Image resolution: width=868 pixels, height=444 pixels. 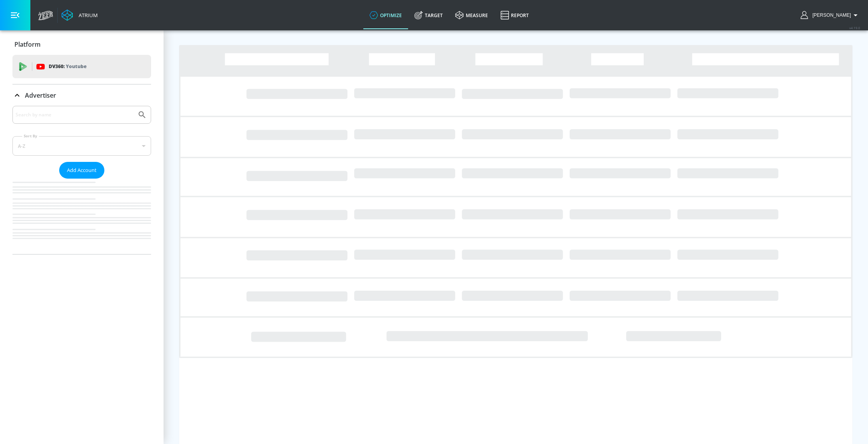 What do you see at coordinates (82, 67) in the screenshot?
I see `div: DV360: Youtube` at bounding box center [82, 67].